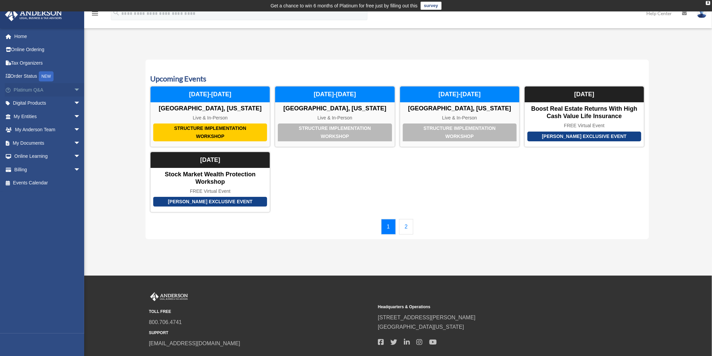 The height and width of the screenshot is (356, 712). I want to click on a: 800.706.4741, so click(165, 322).